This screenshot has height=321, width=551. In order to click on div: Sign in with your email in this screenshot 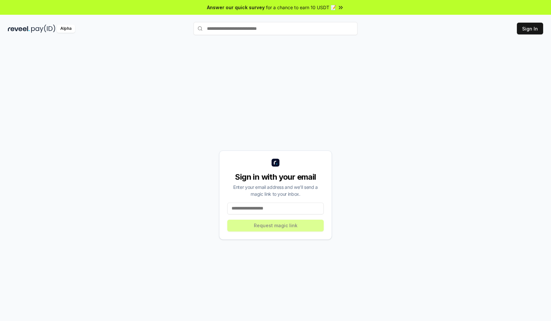, I will do `click(276, 177)`.